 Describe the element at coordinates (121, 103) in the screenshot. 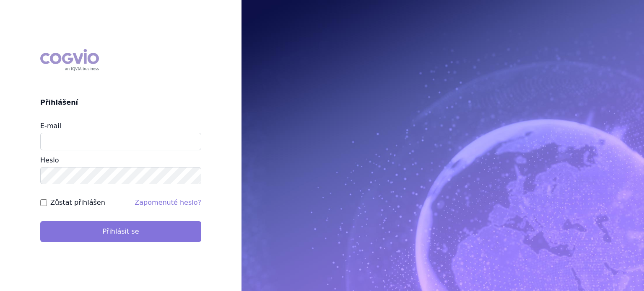

I see `h2: Přihlášení` at that location.